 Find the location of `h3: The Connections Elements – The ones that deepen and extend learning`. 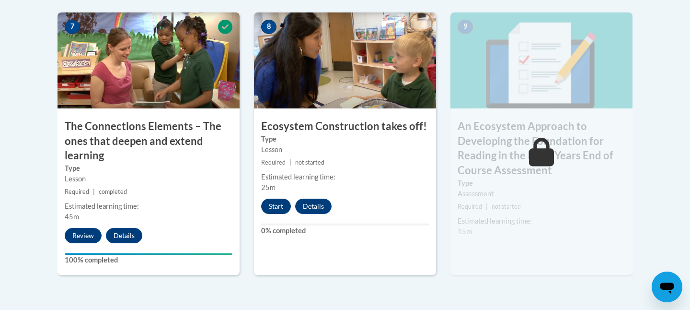

h3: The Connections Elements – The ones that deepen and extend learning is located at coordinates (149, 141).